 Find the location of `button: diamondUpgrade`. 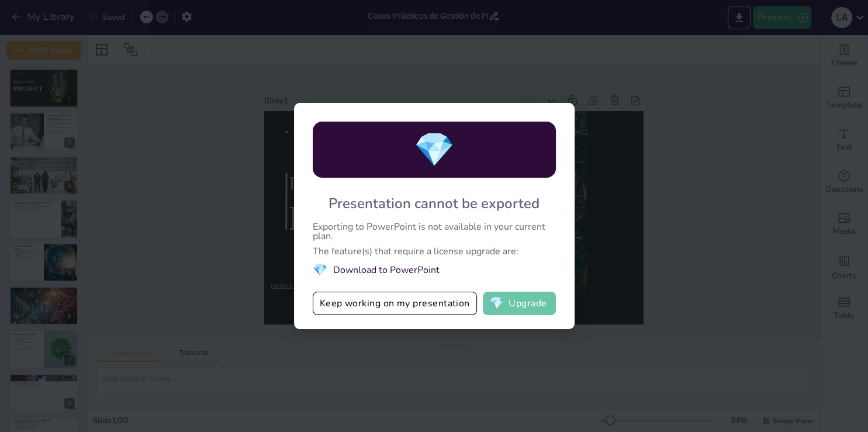

button: diamondUpgrade is located at coordinates (519, 303).